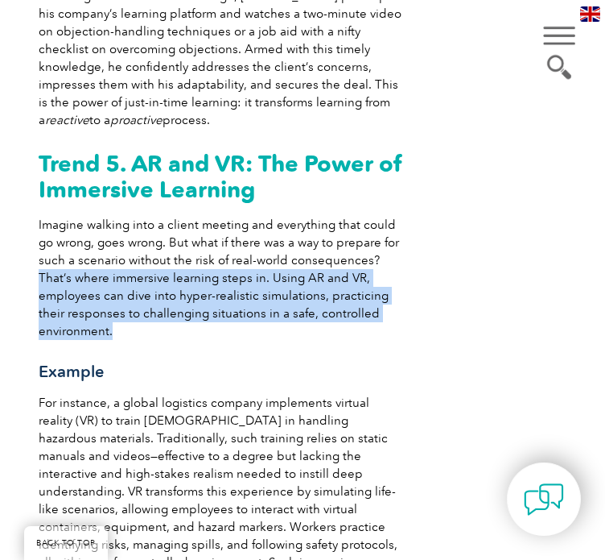  I want to click on strong: Trend 5. AR and VR: The Power of Immersive Learning, so click(220, 176).